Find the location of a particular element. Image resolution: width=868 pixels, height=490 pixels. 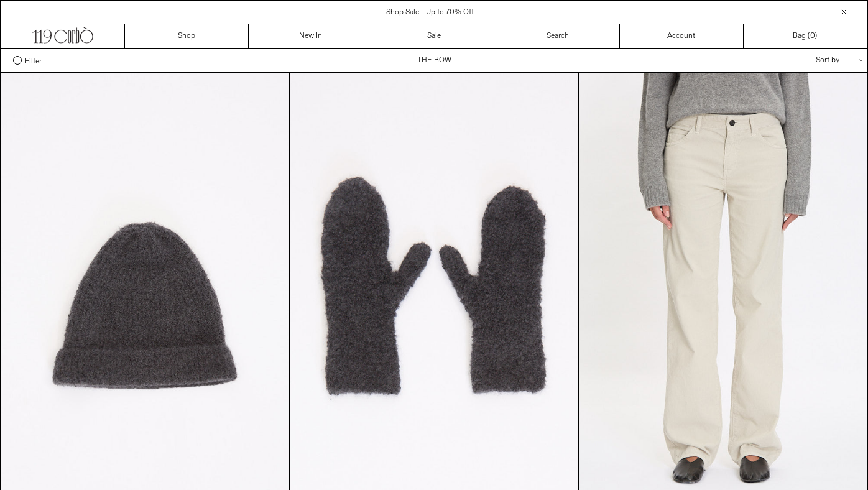

a: Bag () is located at coordinates (805, 36).